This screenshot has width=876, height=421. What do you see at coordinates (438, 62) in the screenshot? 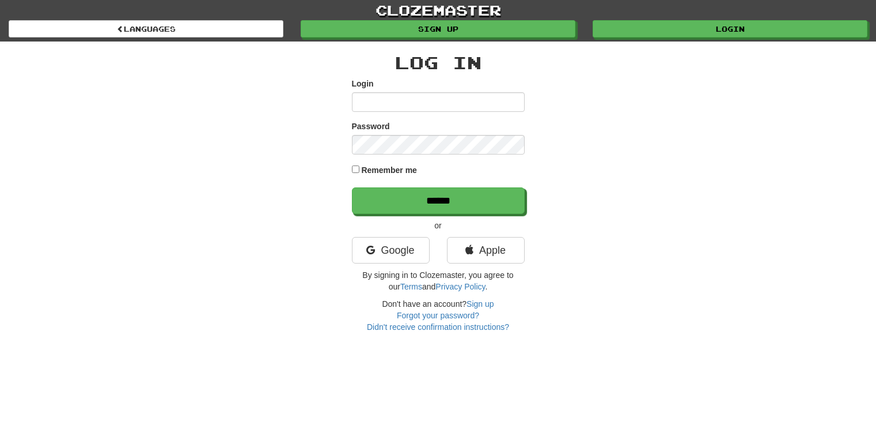
I see `h2: Log In` at bounding box center [438, 62].